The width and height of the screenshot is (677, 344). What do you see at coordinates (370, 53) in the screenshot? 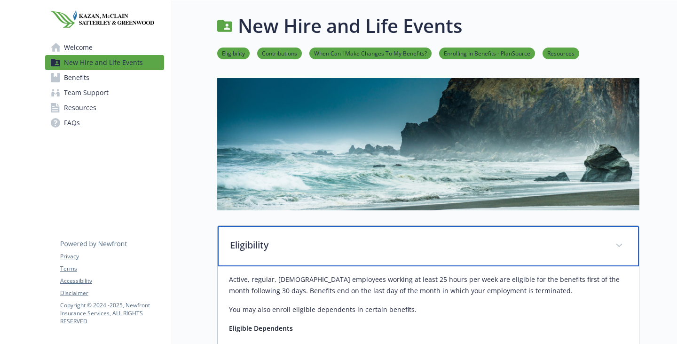
I see `a: When Can I Make Changes To My Benefits?` at bounding box center [370, 53].